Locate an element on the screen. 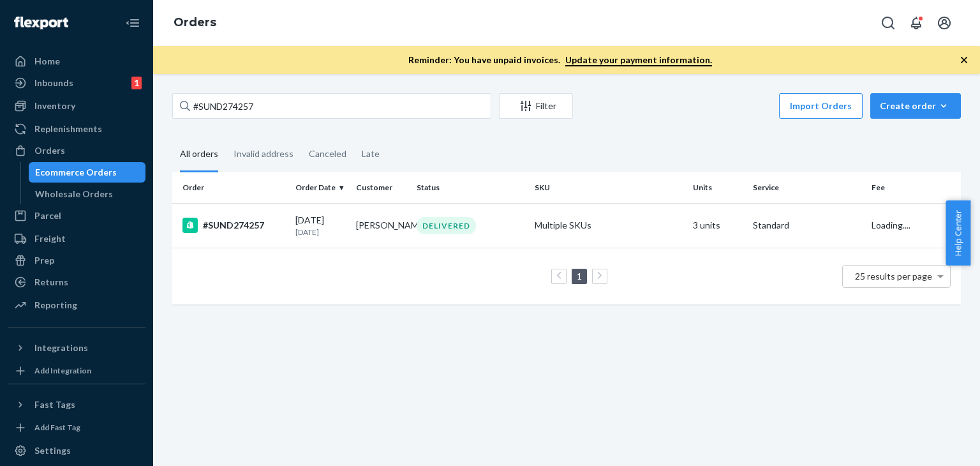  a: Parcel is located at coordinates (77, 215).